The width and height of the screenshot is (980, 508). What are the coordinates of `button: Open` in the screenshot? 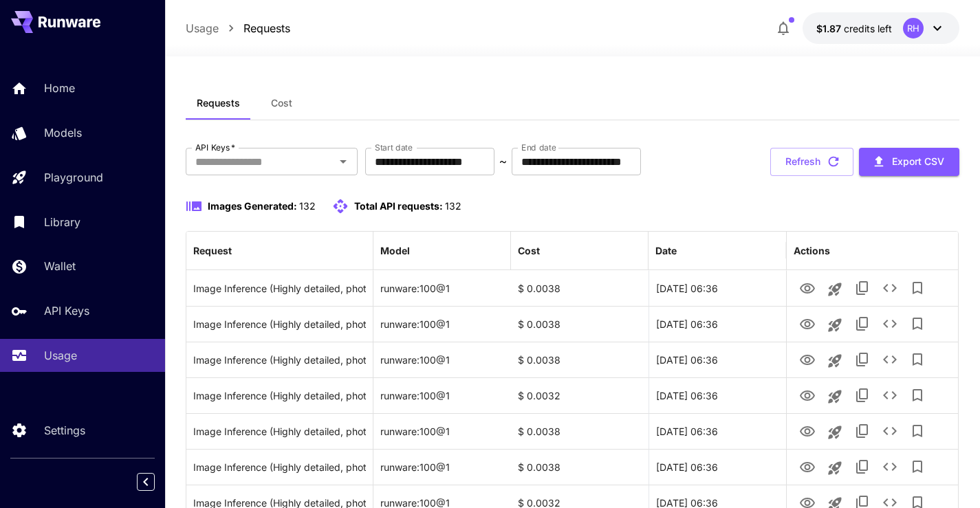 It's located at (343, 162).